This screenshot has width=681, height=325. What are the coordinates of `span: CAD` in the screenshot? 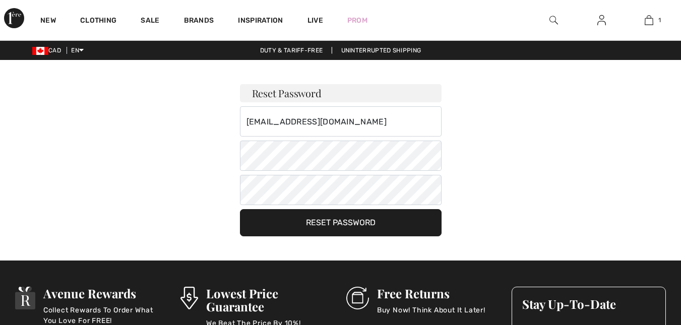 It's located at (48, 50).